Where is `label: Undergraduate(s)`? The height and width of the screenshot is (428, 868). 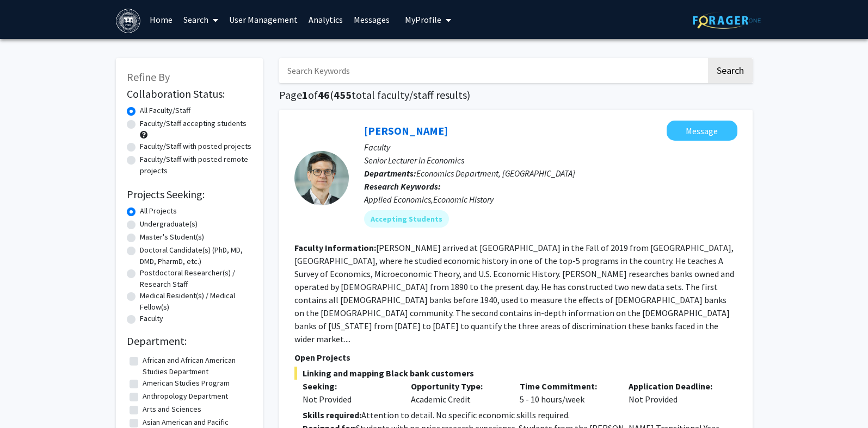 label: Undergraduate(s) is located at coordinates (169, 224).